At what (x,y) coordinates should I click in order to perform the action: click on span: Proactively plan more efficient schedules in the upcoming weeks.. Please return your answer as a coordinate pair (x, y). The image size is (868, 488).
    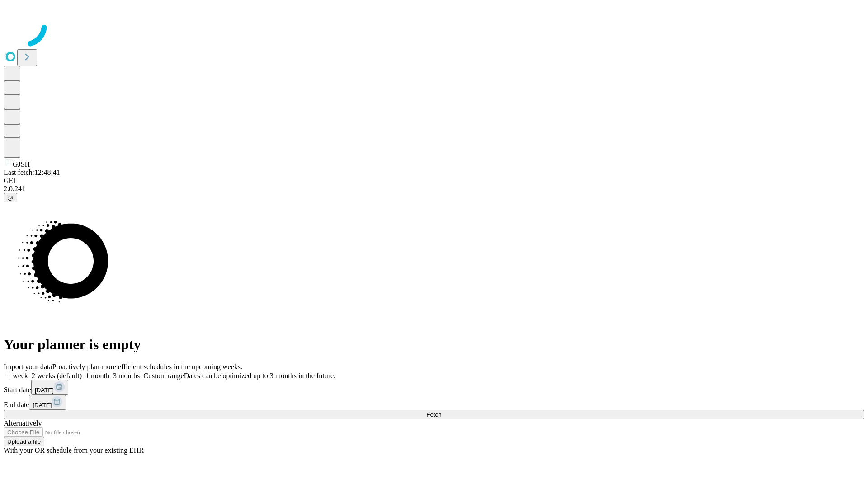
    Looking at the image, I should click on (147, 366).